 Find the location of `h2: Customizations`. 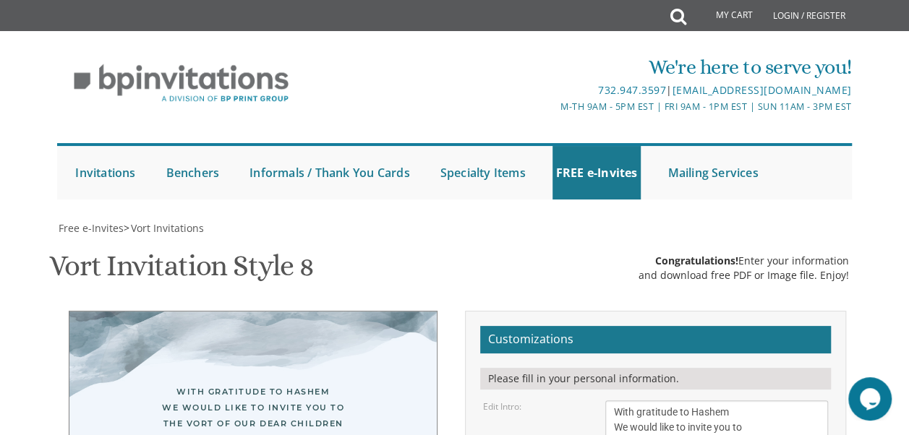

h2: Customizations is located at coordinates (655, 340).